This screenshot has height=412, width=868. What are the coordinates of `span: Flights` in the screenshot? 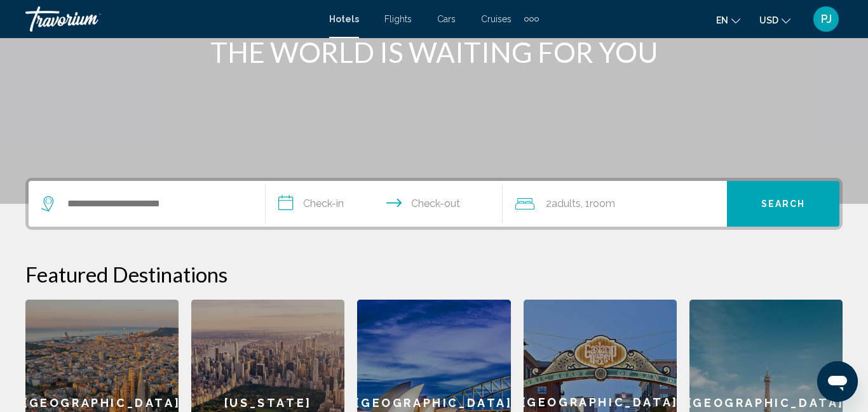 It's located at (398, 19).